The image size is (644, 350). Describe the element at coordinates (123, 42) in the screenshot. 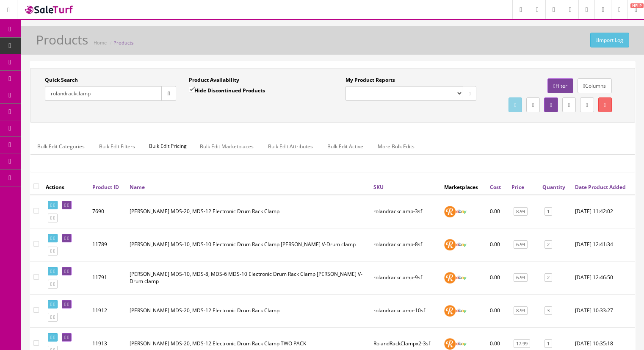

I see `a: Products` at that location.